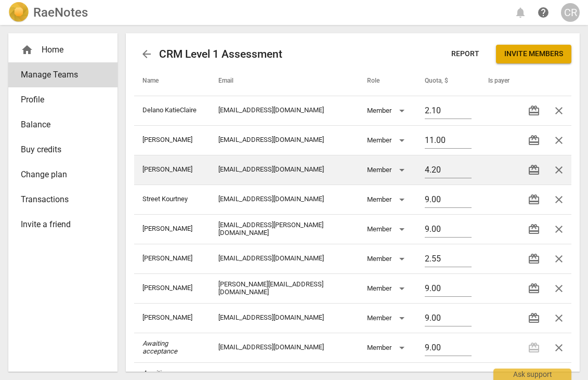 Image resolution: width=588 pixels, height=380 pixels. Describe the element at coordinates (496, 81) in the screenshot. I see `th: Is payer` at that location.